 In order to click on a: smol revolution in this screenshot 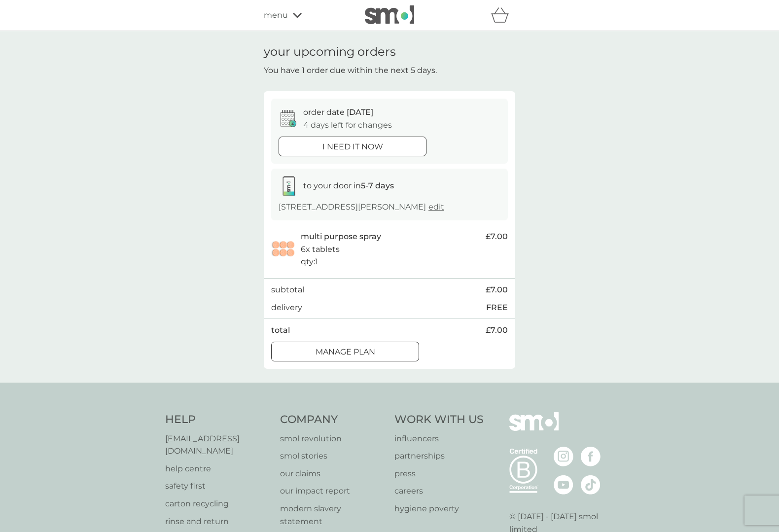, I will do `click(332, 439)`.